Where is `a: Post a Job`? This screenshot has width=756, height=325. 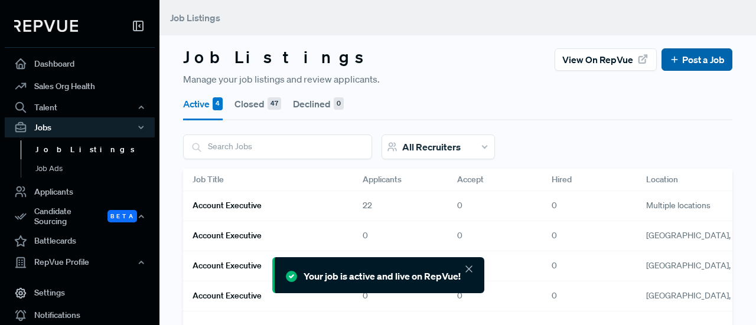 a: Post a Job is located at coordinates (697, 60).